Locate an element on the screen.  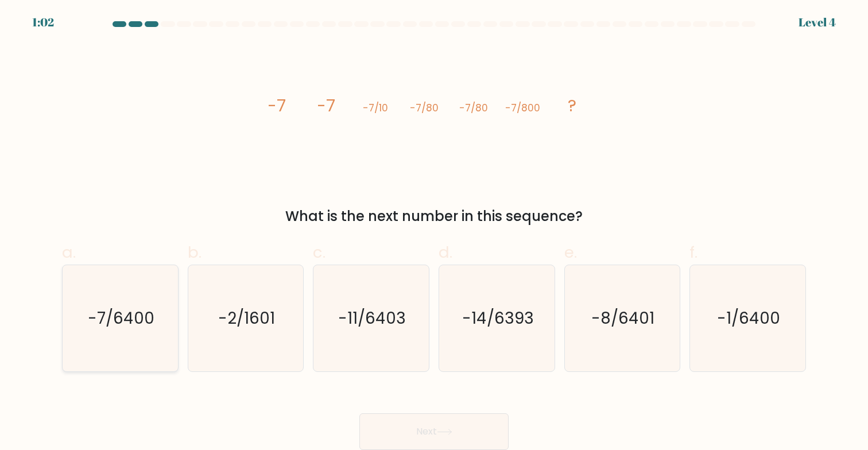
span: e. is located at coordinates (571, 252).